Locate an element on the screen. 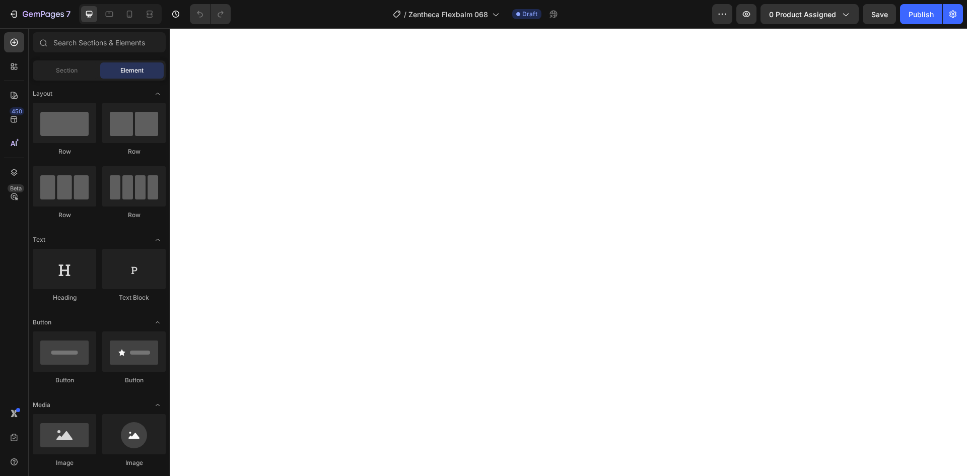 Image resolution: width=967 pixels, height=476 pixels. button: 0 product assigned is located at coordinates (809, 14).